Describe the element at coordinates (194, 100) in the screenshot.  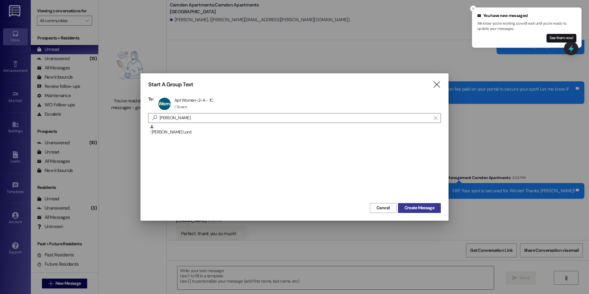
I see `div: Apt Women~2~A - 1C` at that location.